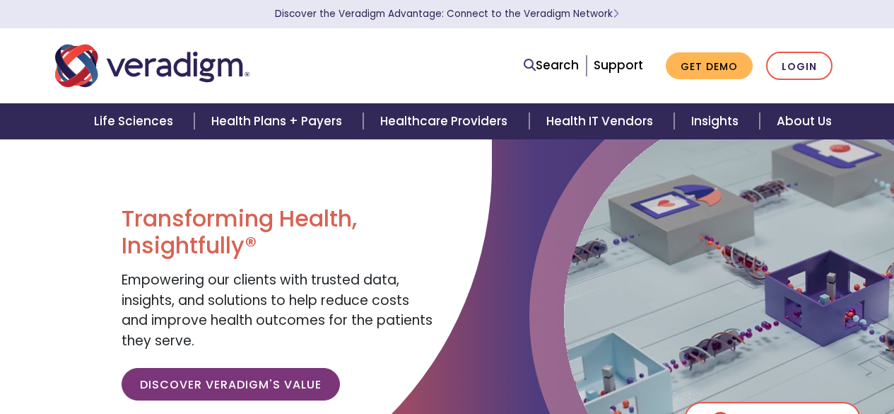  Describe the element at coordinates (551, 65) in the screenshot. I see `a: Search` at that location.